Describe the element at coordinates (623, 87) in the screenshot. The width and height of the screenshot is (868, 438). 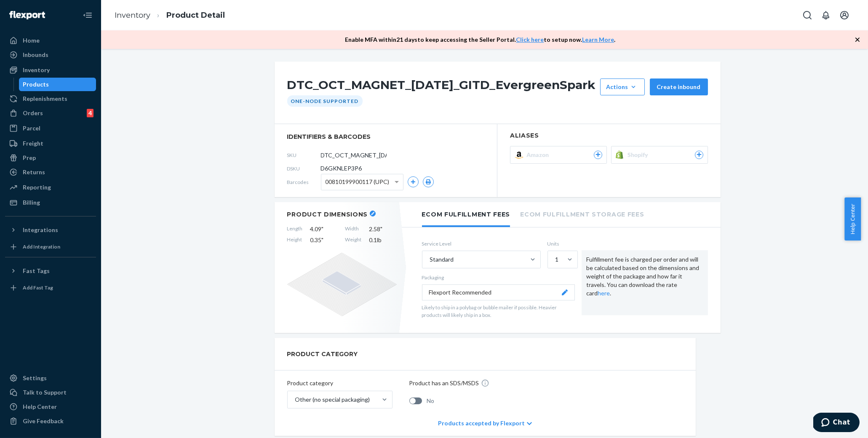
I see `button: Actions` at that location.